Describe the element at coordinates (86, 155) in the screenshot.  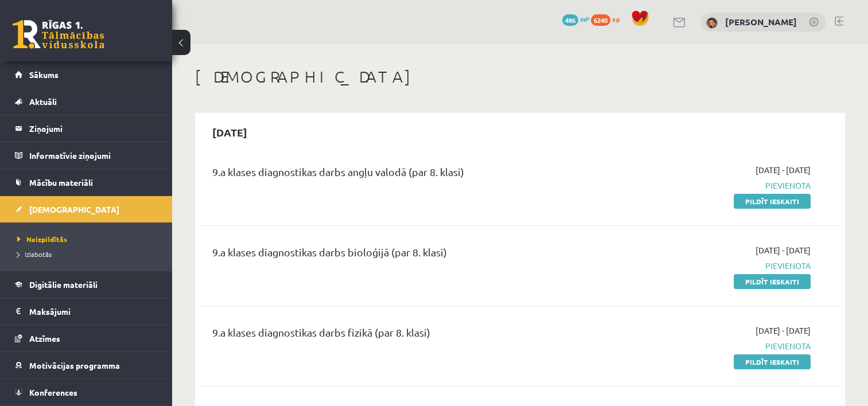
I see `a: Informatīvie ziņojumi` at that location.